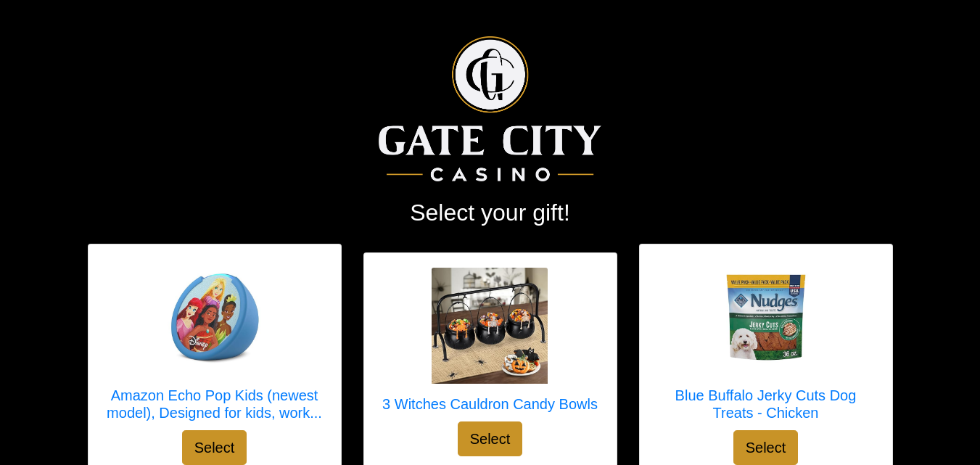 This screenshot has width=980, height=465. I want to click on h5: 3 Witches Cauldron Candy Bowls, so click(489, 405).